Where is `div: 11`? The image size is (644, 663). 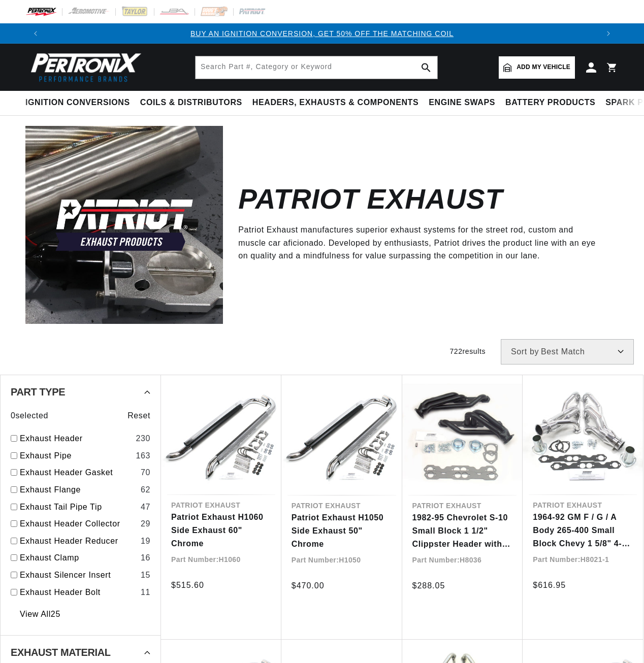
div: 11 is located at coordinates (145, 593).